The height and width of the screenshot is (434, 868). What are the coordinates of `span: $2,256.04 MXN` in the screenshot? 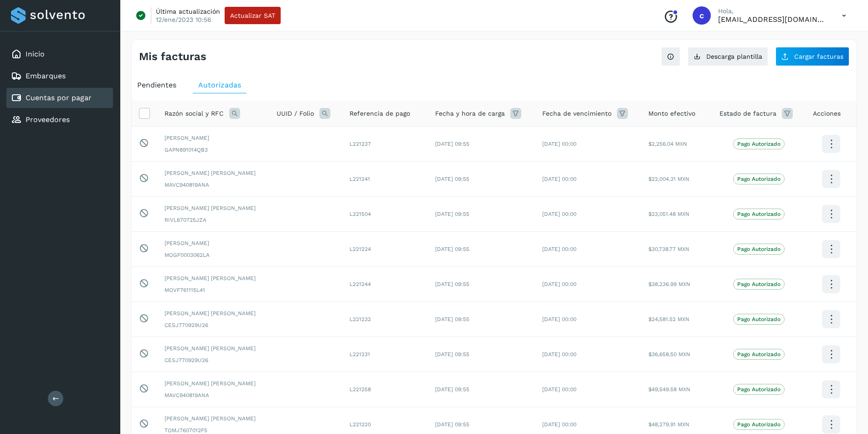 It's located at (668, 144).